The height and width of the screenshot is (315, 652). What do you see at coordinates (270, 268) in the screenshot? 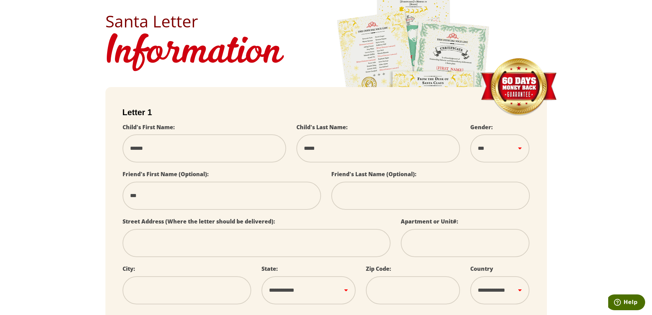
I see `label: State:` at bounding box center [270, 268].